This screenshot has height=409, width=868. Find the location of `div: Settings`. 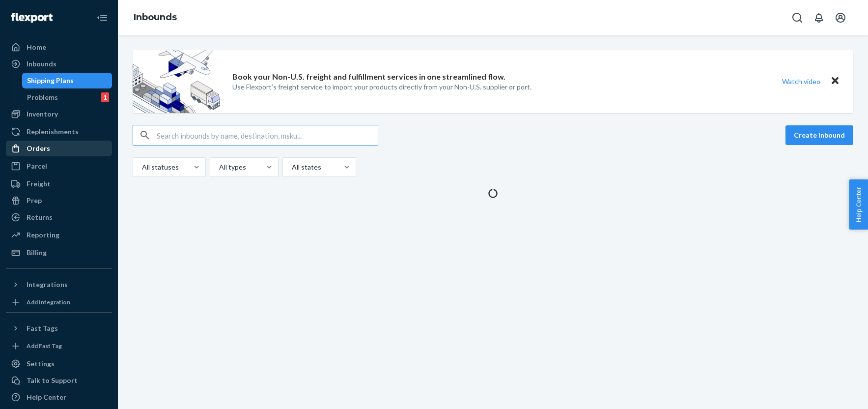

div: Settings is located at coordinates (40, 363).